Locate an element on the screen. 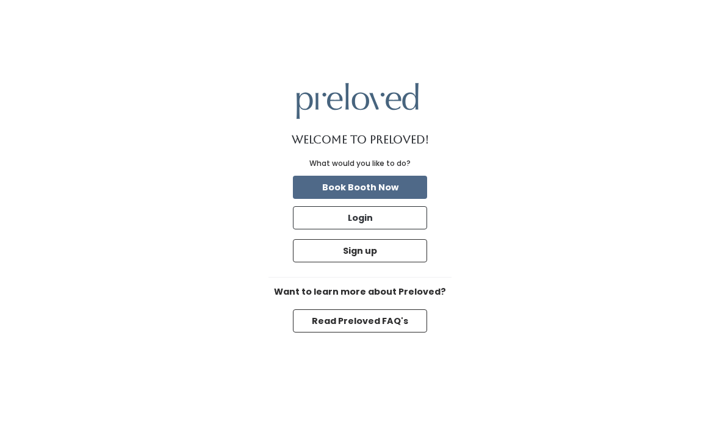 The image size is (720, 435). a: Login is located at coordinates (360, 218).